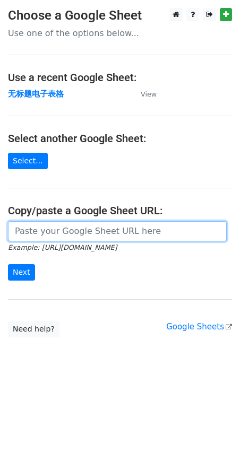  What do you see at coordinates (120, 15) in the screenshot?
I see `h3: Choose a Google Sheet` at bounding box center [120, 15].